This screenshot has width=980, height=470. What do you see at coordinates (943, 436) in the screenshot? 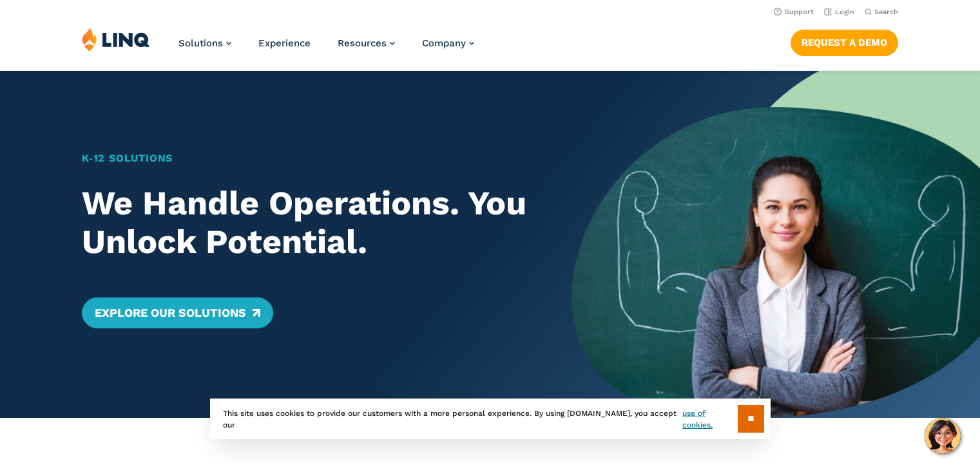
I see `button: Hello, have a question? Let’s chat.` at bounding box center [943, 436].